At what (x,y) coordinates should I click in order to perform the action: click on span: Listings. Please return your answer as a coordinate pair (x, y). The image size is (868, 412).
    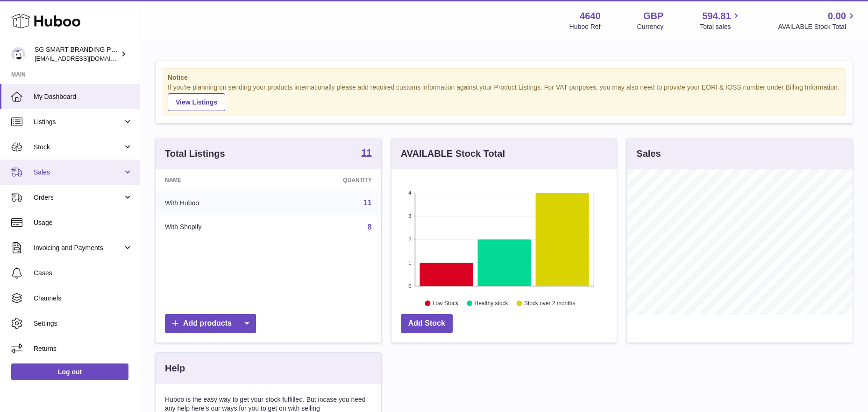
    Looking at the image, I should click on (78, 122).